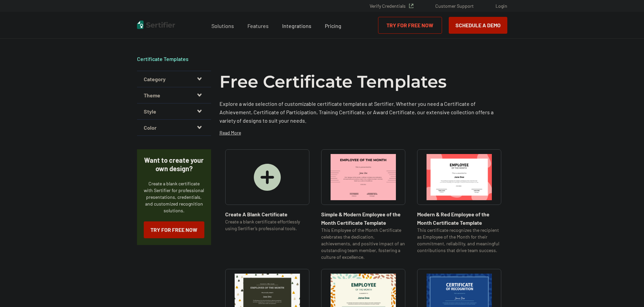 Image resolution: width=644 pixels, height=307 pixels. Describe the element at coordinates (411, 6) in the screenshot. I see `img: Verified` at that location.